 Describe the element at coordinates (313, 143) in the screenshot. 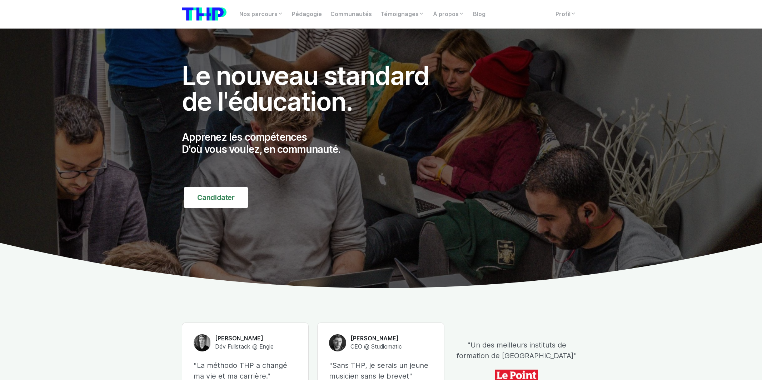

I see `p: Apprenez les compétences D'où vous voulez, en communauté.` at that location.